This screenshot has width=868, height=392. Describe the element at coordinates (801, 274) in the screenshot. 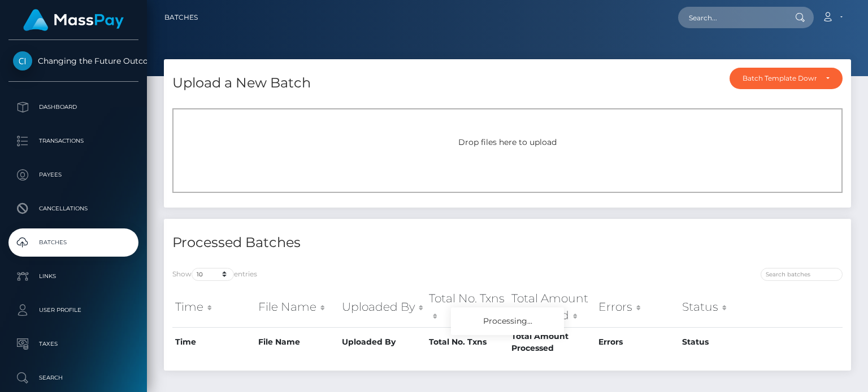

I see `input: Search batches` at that location.